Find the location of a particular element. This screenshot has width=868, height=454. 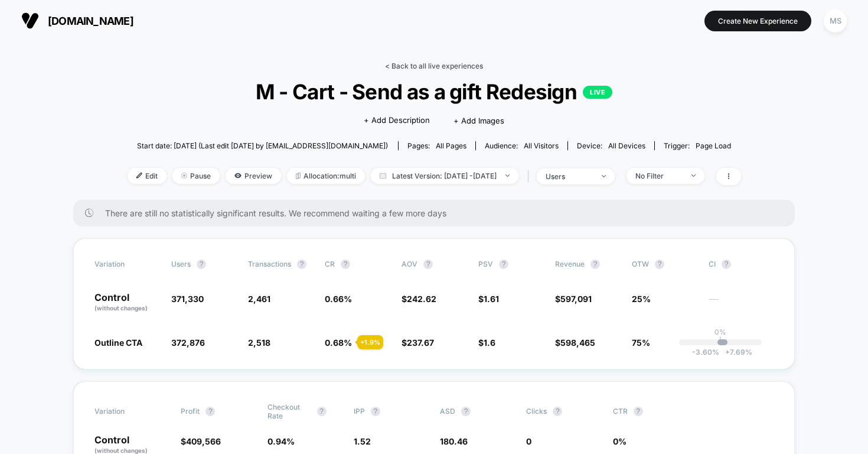

button: MS is located at coordinates (835, 21).